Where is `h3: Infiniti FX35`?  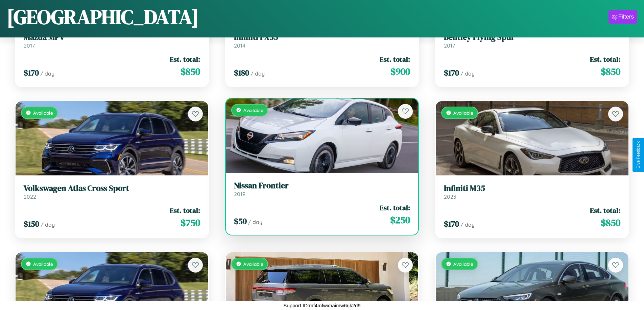
h3: Infiniti FX35 is located at coordinates (322, 37).